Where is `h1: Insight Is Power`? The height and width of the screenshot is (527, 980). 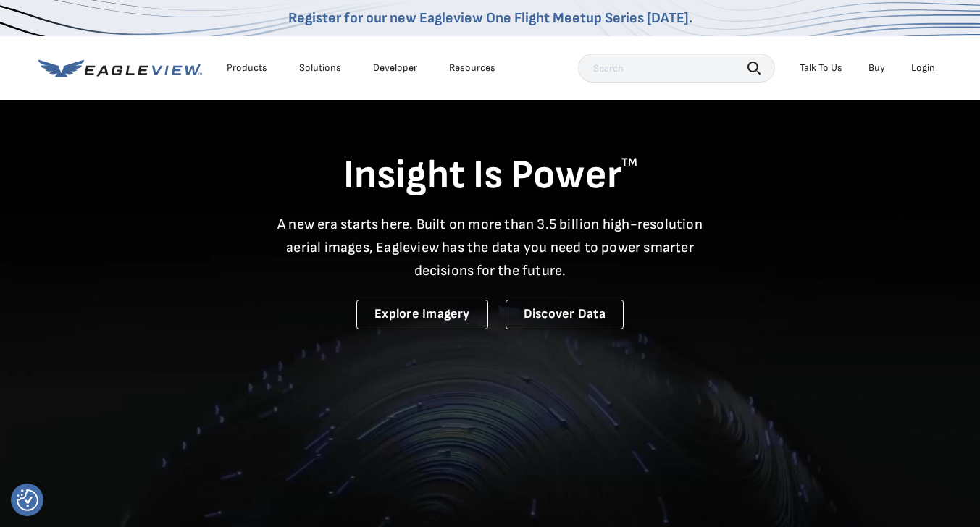
h1: Insight Is Power is located at coordinates (490, 176).